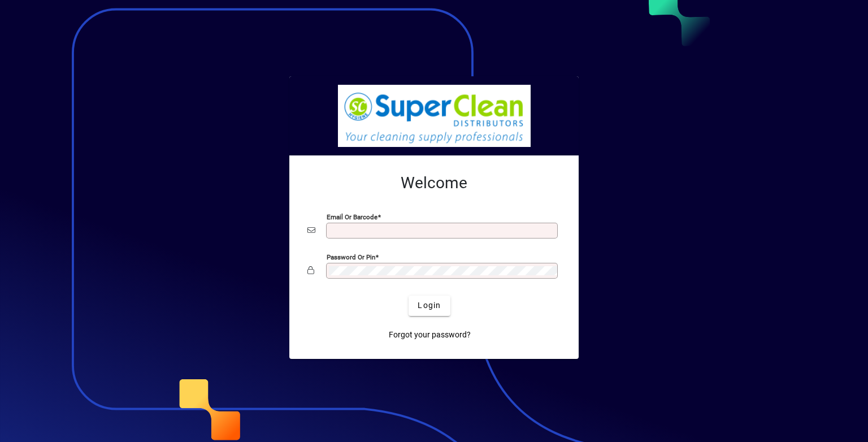 This screenshot has height=442, width=868. Describe the element at coordinates (429, 305) in the screenshot. I see `span: Login` at that location.